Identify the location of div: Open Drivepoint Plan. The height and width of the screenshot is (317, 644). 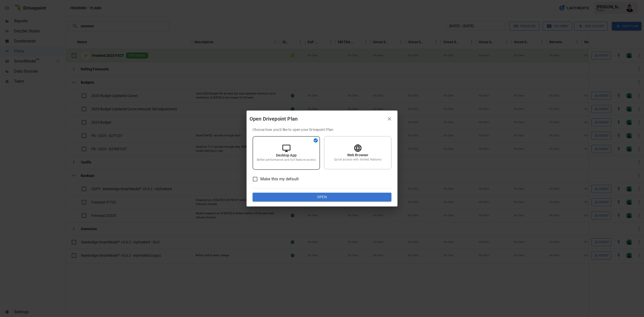
(317, 119).